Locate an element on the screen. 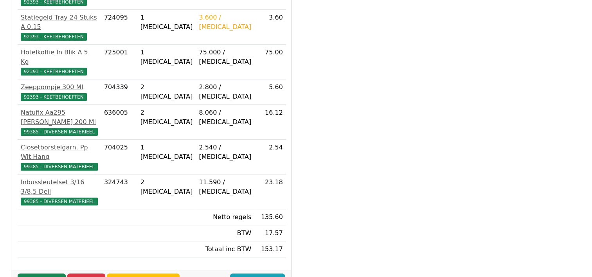  td: 153.17 is located at coordinates (270, 249).